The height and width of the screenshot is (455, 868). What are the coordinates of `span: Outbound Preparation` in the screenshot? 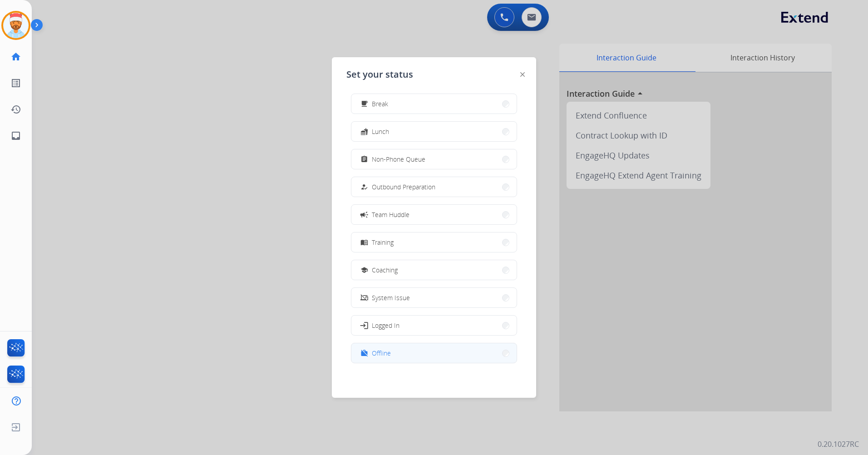 It's located at (404, 186).